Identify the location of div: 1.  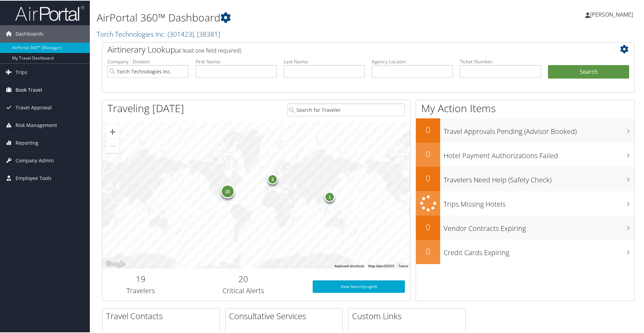
(330, 196).